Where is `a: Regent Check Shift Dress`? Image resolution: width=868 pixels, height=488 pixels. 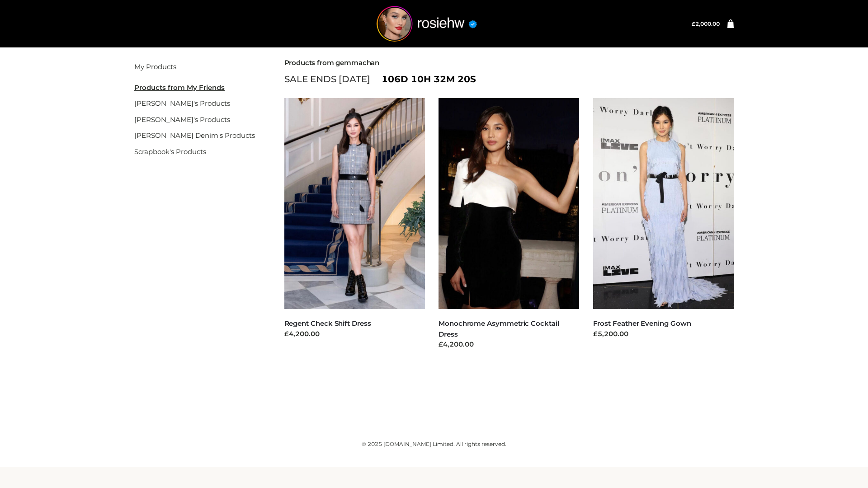 a: Regent Check Shift Dress is located at coordinates (327, 323).